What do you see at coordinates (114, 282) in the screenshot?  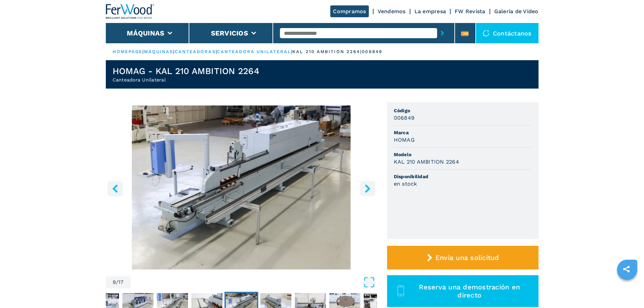 I see `span: 9` at bounding box center [114, 282].